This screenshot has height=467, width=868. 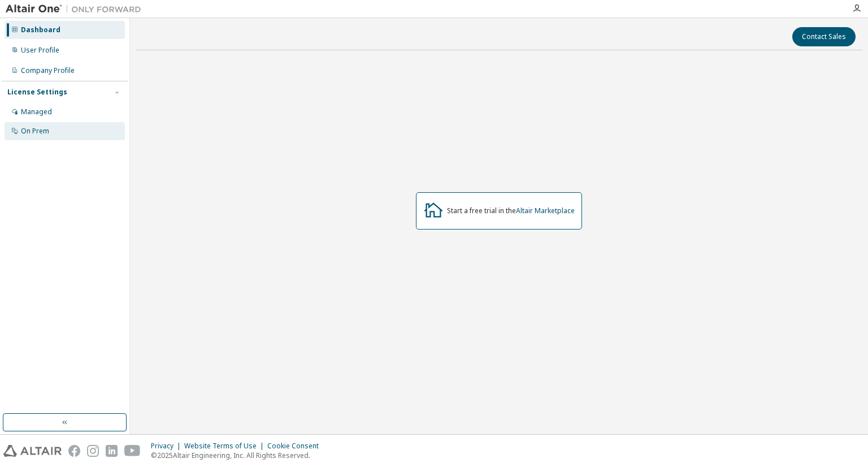 What do you see at coordinates (40, 50) in the screenshot?
I see `div: User Profile` at bounding box center [40, 50].